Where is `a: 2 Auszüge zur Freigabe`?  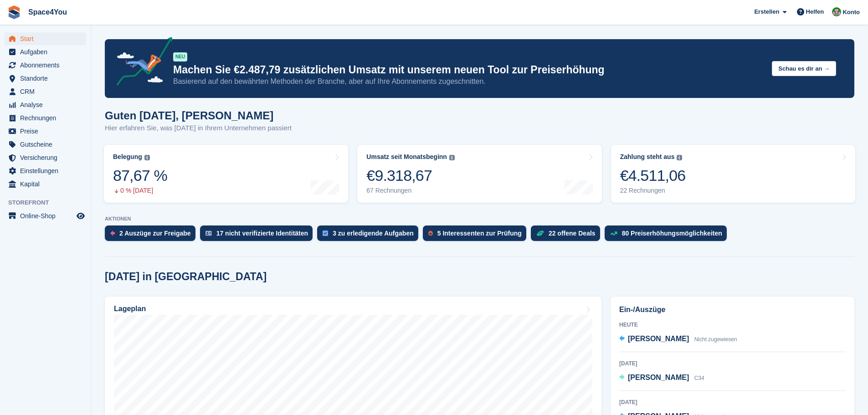
a: 2 Auszüge zur Freigabe is located at coordinates (152, 236).